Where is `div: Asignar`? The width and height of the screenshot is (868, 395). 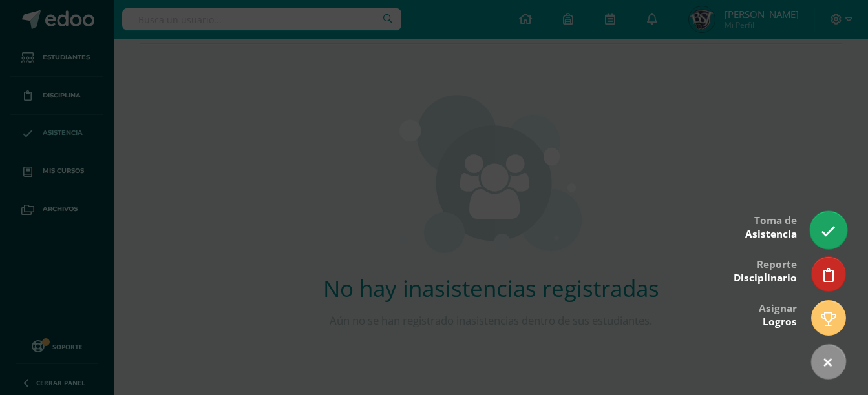 div: Asignar is located at coordinates (777, 314).